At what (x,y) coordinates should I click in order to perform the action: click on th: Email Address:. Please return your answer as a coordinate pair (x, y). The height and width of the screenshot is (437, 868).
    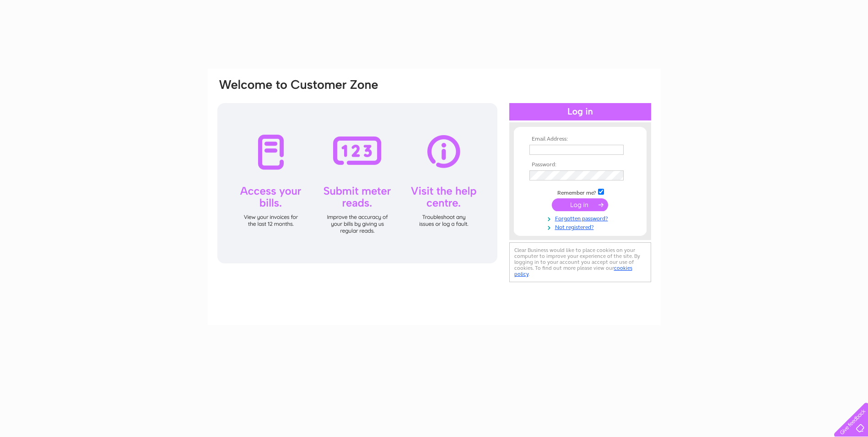
    Looking at the image, I should click on (580, 139).